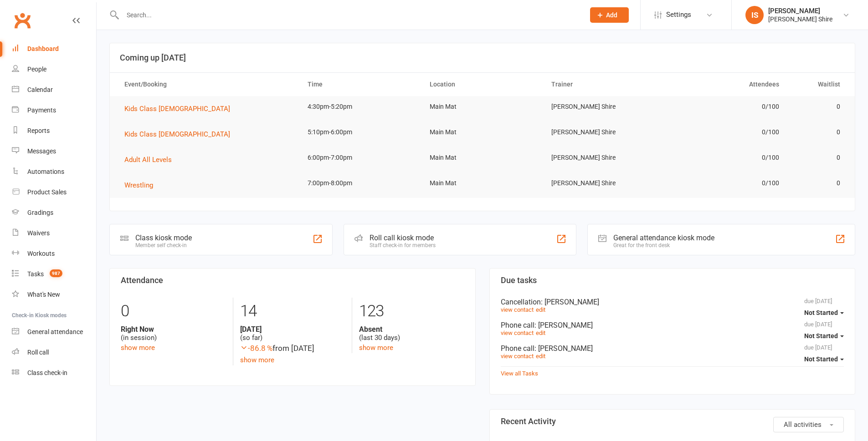 The height and width of the screenshot is (441, 868). Describe the element at coordinates (44, 294) in the screenshot. I see `div: What's New` at that location.